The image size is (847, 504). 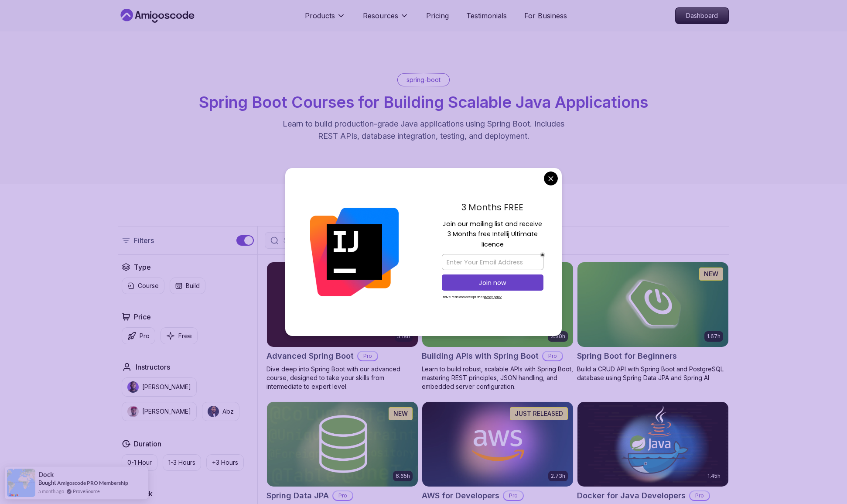 What do you see at coordinates (701, 15) in the screenshot?
I see `p: Dashboard` at bounding box center [701, 15].